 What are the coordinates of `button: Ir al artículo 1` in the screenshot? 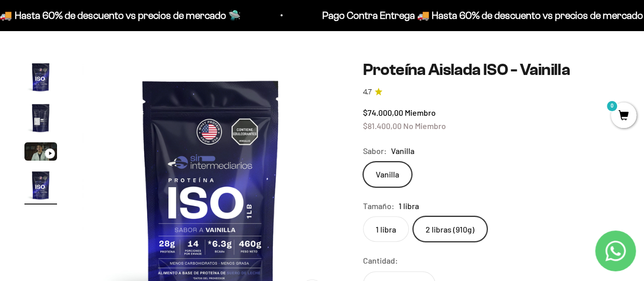 It's located at (41, 79).